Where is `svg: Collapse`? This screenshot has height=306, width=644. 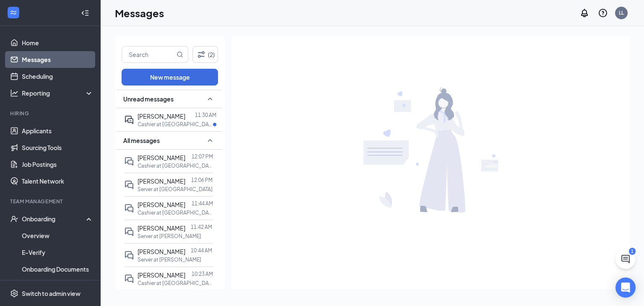
svg: Collapse is located at coordinates (85, 13).